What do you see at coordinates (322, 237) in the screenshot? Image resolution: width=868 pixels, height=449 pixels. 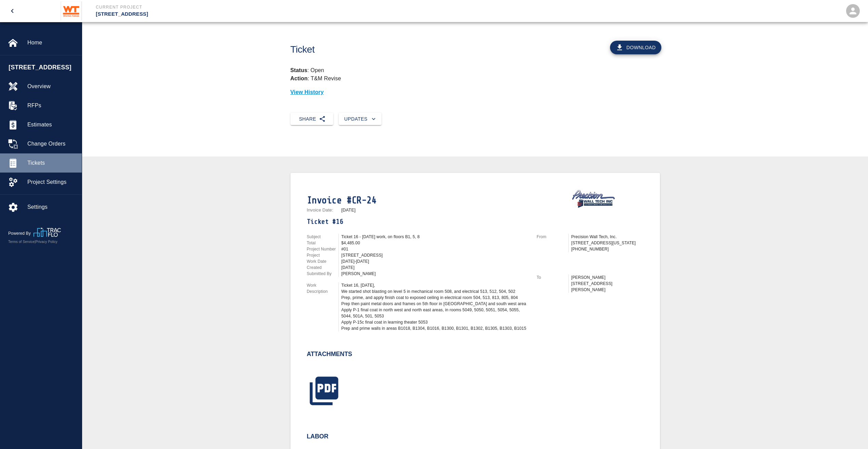 I see `p: Subject` at bounding box center [322, 237].